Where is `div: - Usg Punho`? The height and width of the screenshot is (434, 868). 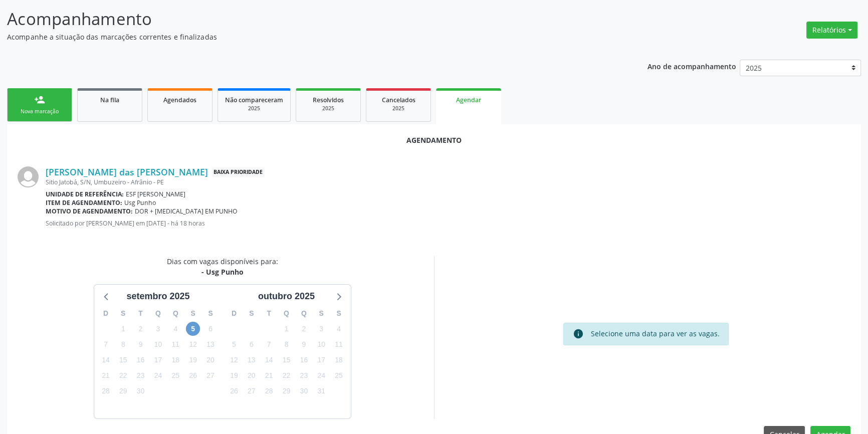
div: - Usg Punho is located at coordinates (223, 271).